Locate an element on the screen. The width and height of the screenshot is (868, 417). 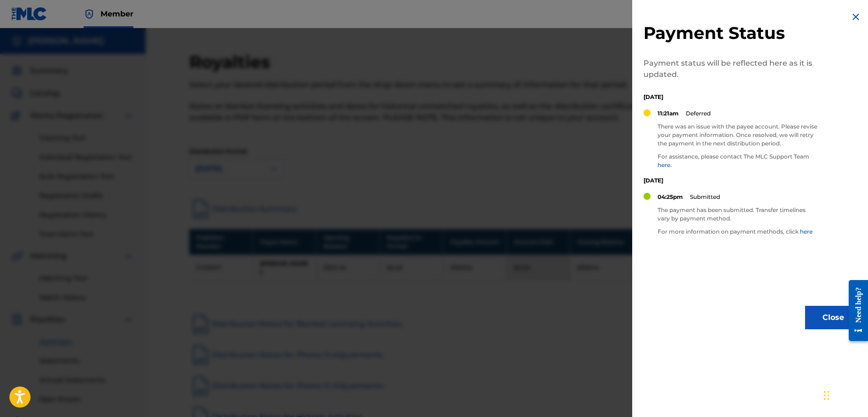
button: Close is located at coordinates (833, 317).